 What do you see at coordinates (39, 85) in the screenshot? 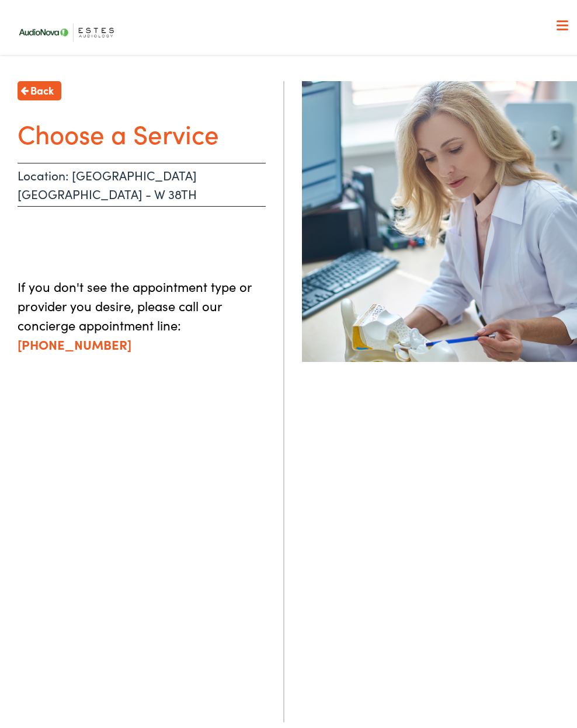
I see `a: Back` at bounding box center [39, 85].